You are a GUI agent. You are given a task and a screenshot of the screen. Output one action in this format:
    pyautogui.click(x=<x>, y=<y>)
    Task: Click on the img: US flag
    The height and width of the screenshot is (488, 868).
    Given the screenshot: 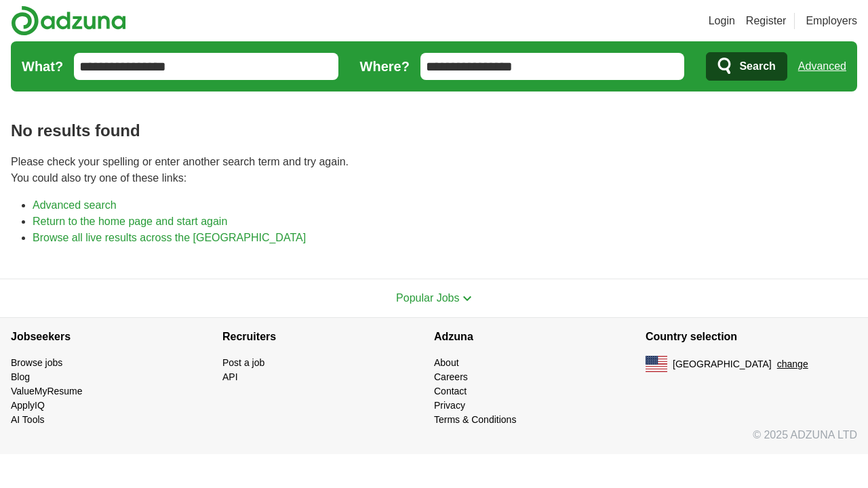 What is the action you would take?
    pyautogui.click(x=657, y=364)
    